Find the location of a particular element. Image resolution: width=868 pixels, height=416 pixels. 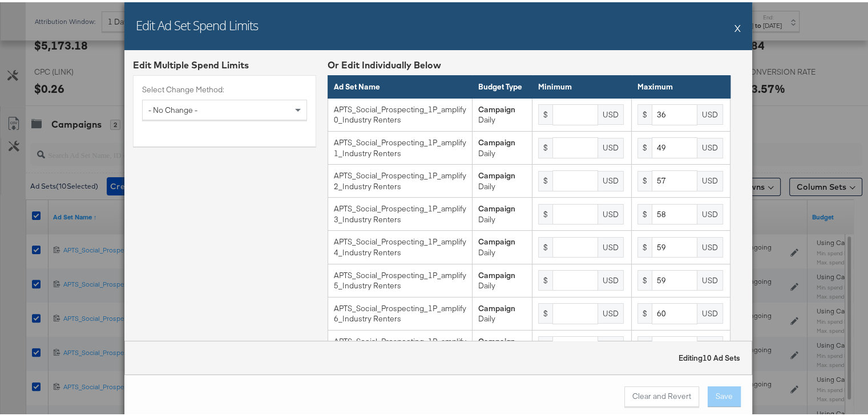

div: APTS_Social_Prospecting_1P_amplify 1_Industry Renters is located at coordinates (400, 146).